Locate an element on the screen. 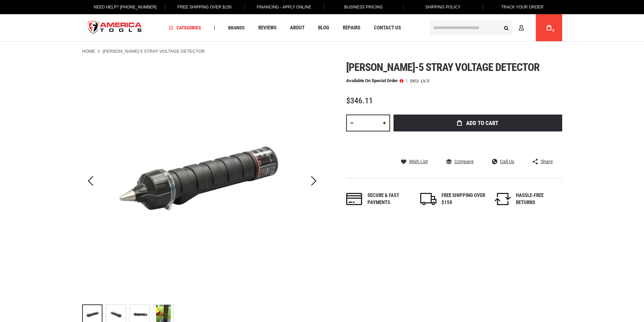  img: shipping is located at coordinates (428, 199).